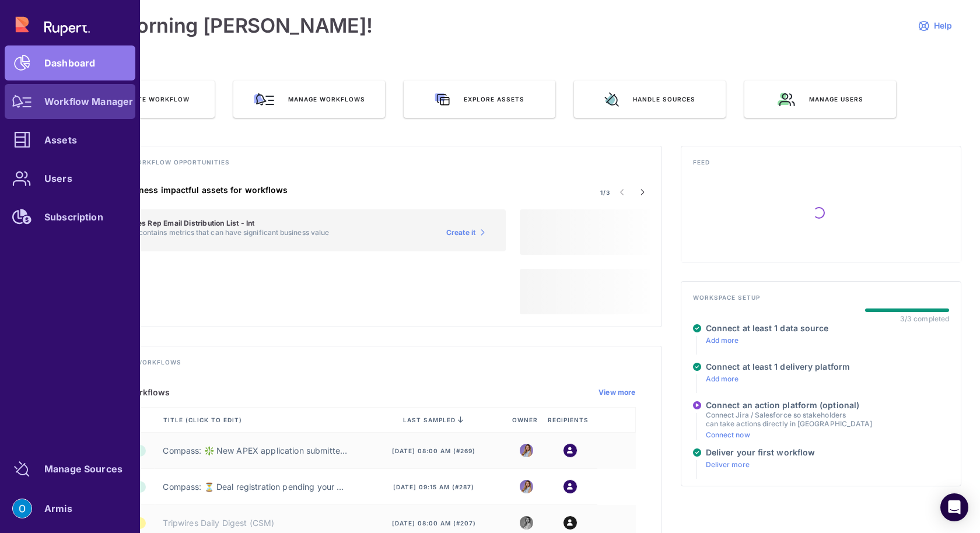 The image size is (980, 533). What do you see at coordinates (362, 166) in the screenshot?
I see `h4: Discover new workflow opportunities` at bounding box center [362, 166].